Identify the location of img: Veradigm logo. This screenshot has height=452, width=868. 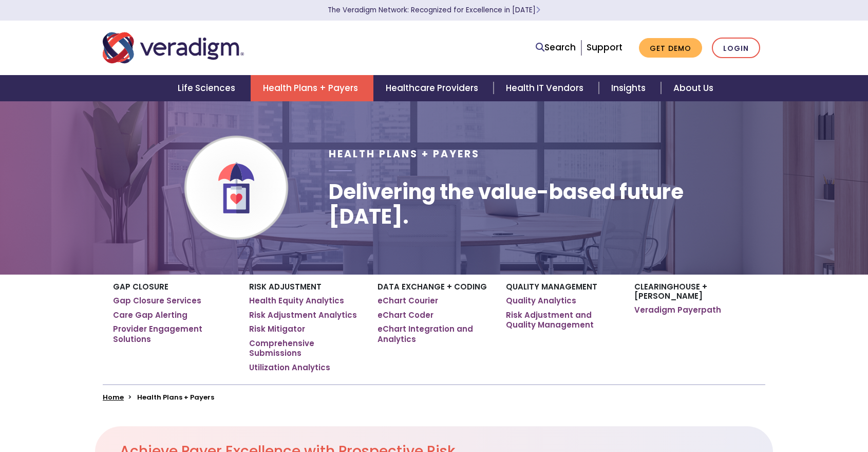
(173, 48).